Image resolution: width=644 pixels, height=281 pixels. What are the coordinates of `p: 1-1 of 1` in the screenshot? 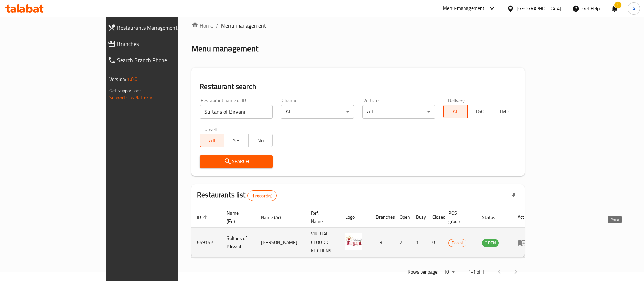 It's located at (476, 272).